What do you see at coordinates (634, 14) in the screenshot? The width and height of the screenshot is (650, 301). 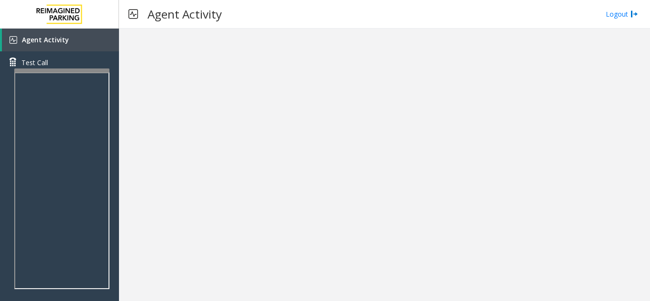 I see `img: logout` at bounding box center [634, 14].